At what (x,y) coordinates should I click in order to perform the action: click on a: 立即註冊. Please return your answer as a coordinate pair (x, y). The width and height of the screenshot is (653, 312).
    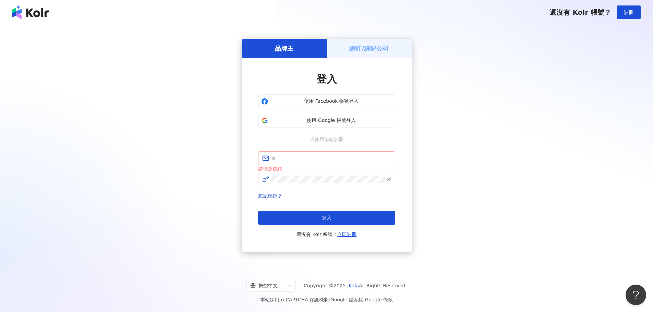
    Looking at the image, I should click on (347, 234).